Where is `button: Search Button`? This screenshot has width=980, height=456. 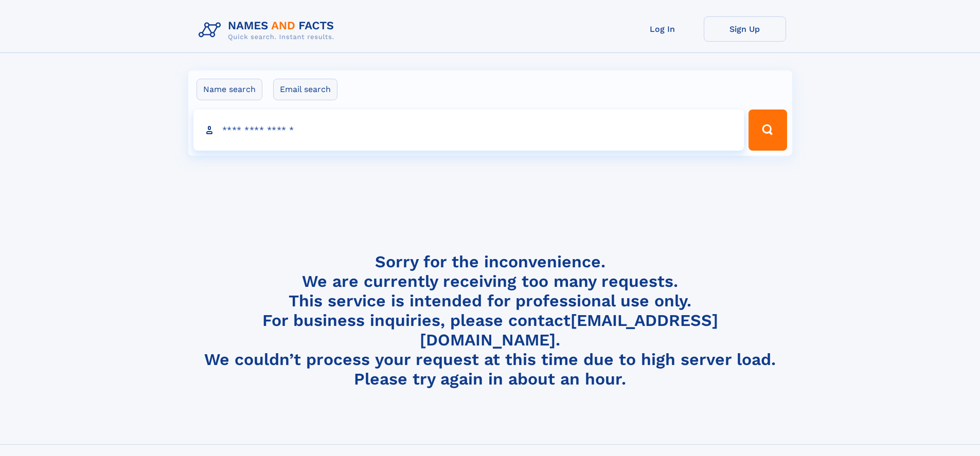
button: Search Button is located at coordinates (768, 130).